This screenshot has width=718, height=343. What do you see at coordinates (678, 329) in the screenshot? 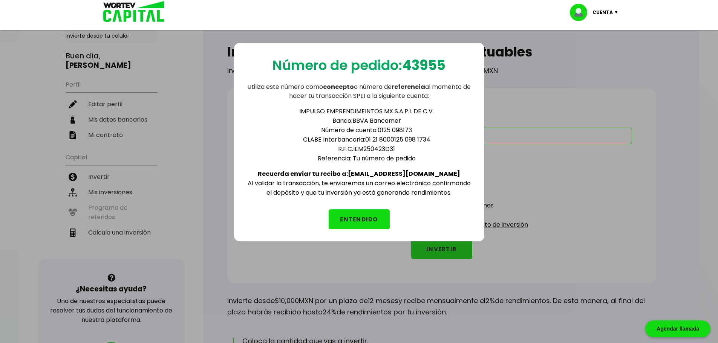
I see `div: Agendar llamada` at bounding box center [678, 329].